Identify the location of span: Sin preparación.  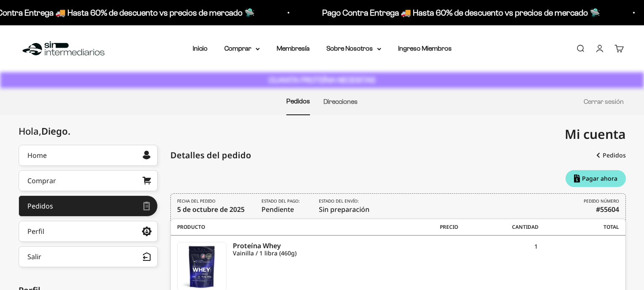
(344, 206).